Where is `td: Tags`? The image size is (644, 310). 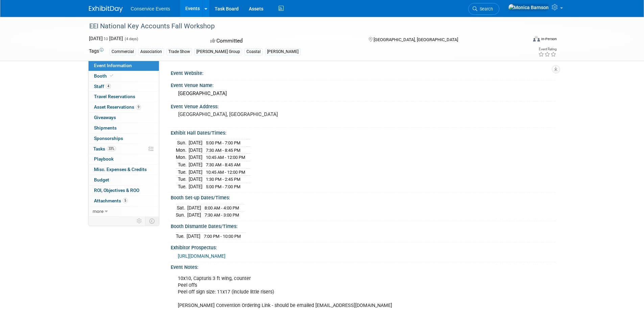 td: Tags is located at coordinates (96, 51).